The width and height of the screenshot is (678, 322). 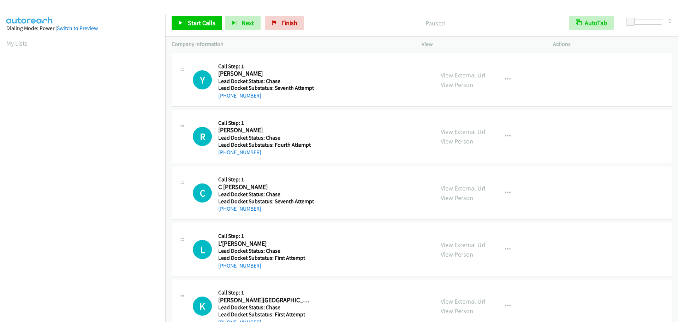 What do you see at coordinates (77, 28) in the screenshot?
I see `a: Switch to Preview` at bounding box center [77, 28].